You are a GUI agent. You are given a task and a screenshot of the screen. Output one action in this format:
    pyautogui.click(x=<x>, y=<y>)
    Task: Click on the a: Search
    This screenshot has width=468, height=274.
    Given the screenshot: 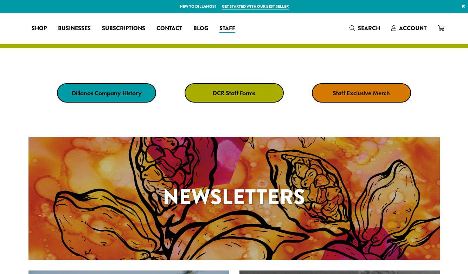 What is the action you would take?
    pyautogui.click(x=364, y=28)
    